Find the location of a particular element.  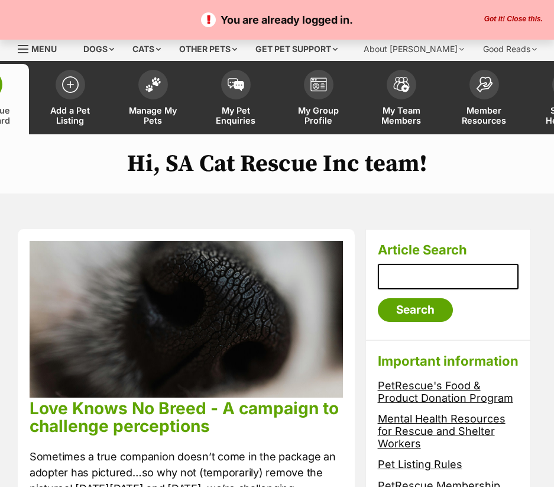

img: add-pet-listing-icon-0afa8454b4691262ce3f59096e99ab1cd57d4a30225e0717b998d2c9b9846f56.svg is located at coordinates (70, 85).